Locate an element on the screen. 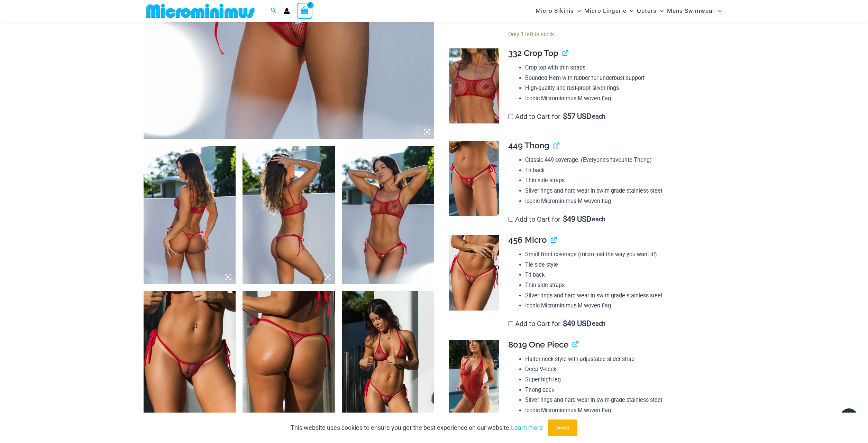  img: Summer Storm Red 8019 One Piece is located at coordinates (474, 378).